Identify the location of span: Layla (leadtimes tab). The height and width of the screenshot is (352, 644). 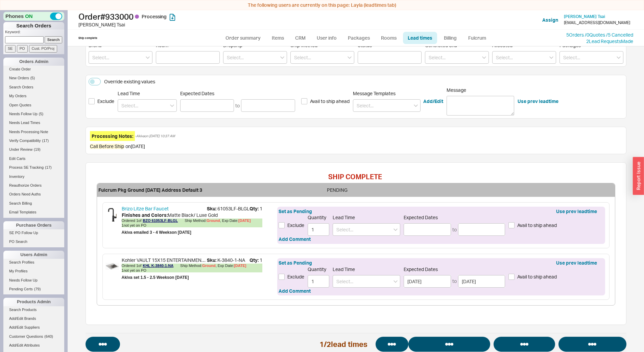
(374, 5).